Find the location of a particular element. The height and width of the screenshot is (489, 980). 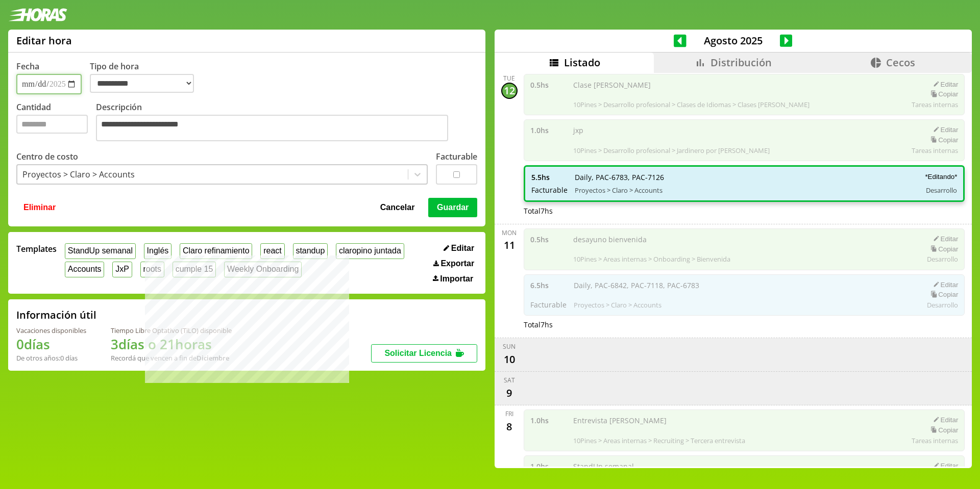

button: Editar is located at coordinates (459, 248).